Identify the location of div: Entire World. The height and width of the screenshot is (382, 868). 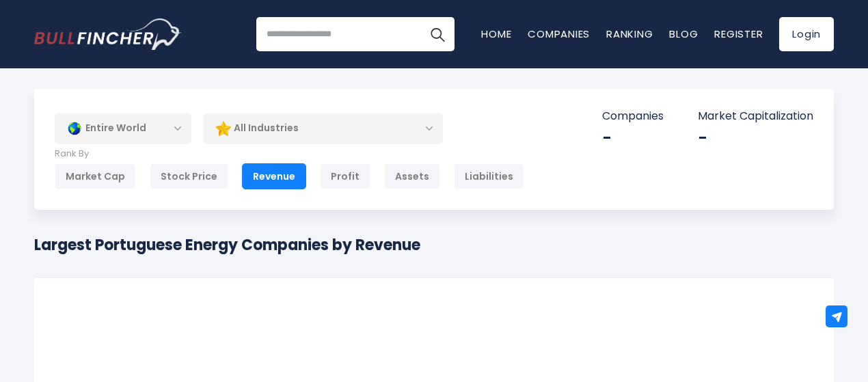
(123, 129).